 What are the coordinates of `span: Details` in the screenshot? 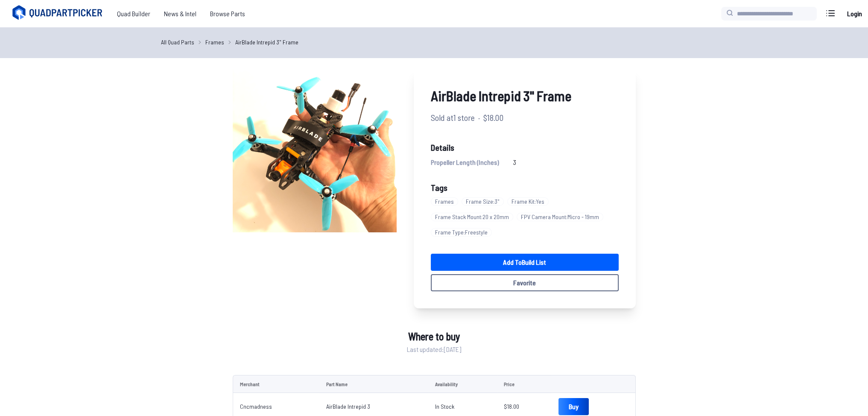 It's located at (525, 147).